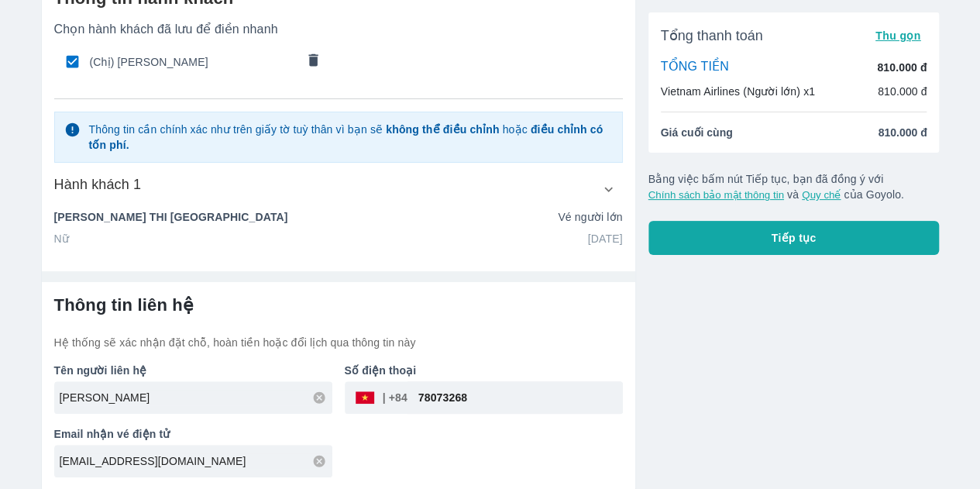  I want to click on p: Bằng việc bấm nút Tiếp tục, bạn đã đồng ý với và của Goyolo., so click(794, 187).